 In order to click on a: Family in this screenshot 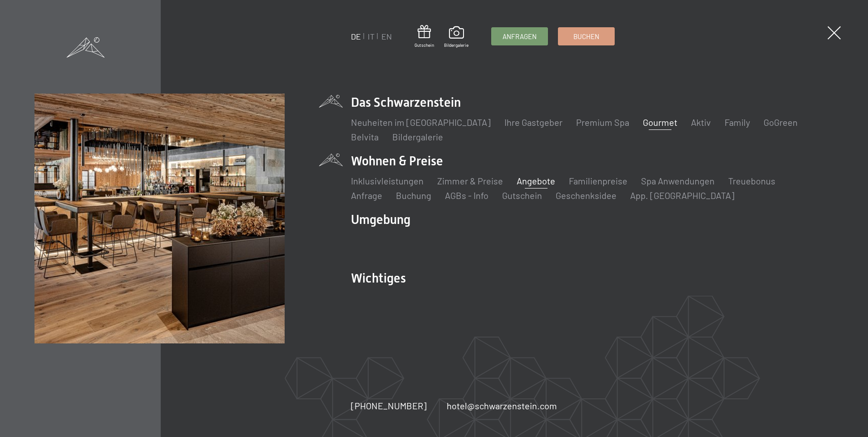, I will do `click(737, 122)`.